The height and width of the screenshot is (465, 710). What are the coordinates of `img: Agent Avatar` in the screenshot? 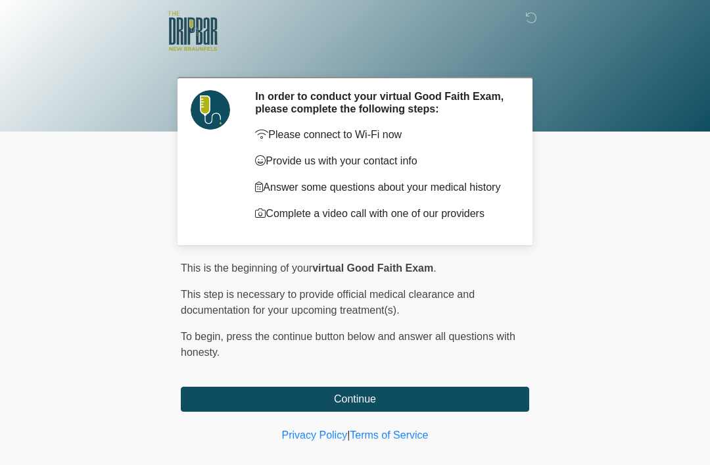 It's located at (210, 110).